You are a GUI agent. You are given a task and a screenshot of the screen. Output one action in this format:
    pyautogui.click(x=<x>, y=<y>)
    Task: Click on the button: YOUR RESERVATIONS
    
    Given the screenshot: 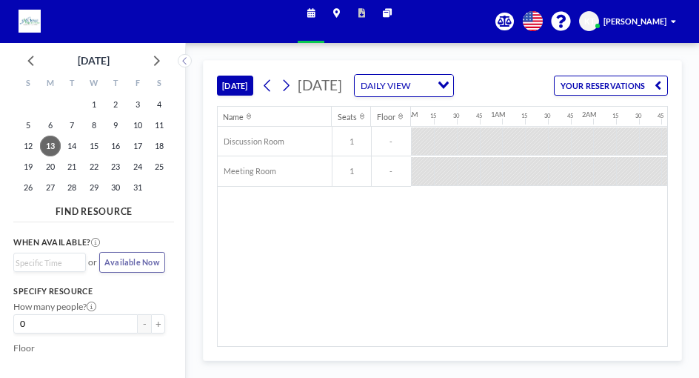 What is the action you would take?
    pyautogui.click(x=611, y=85)
    